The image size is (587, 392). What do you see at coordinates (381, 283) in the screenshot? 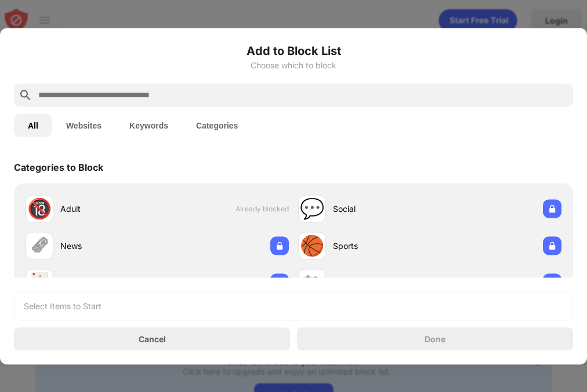
I see `div: Shopping` at bounding box center [381, 283].